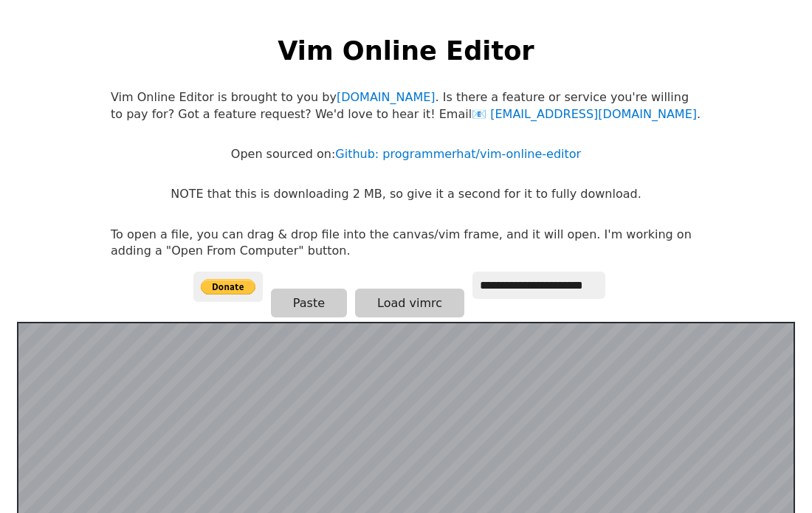 The image size is (812, 513). Describe the element at coordinates (309, 303) in the screenshot. I see `button: Paste` at that location.